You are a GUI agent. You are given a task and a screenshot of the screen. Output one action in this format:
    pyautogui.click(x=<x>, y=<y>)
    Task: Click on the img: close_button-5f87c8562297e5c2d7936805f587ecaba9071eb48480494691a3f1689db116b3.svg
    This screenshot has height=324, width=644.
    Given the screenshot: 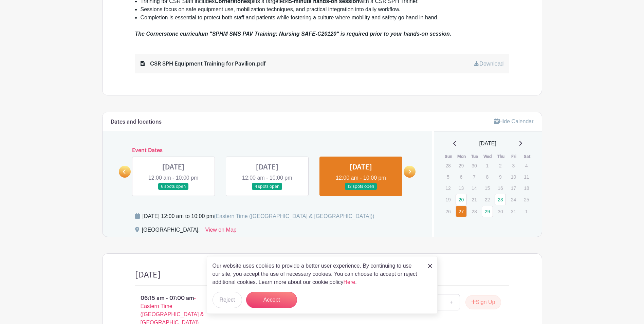 What is the action you would take?
    pyautogui.click(x=430, y=266)
    